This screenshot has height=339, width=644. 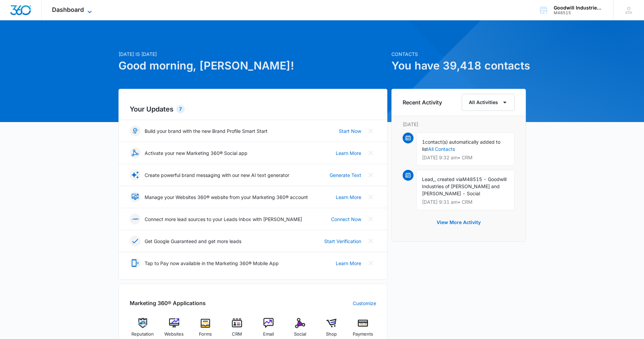 I want to click on a: Generate Text, so click(x=345, y=175).